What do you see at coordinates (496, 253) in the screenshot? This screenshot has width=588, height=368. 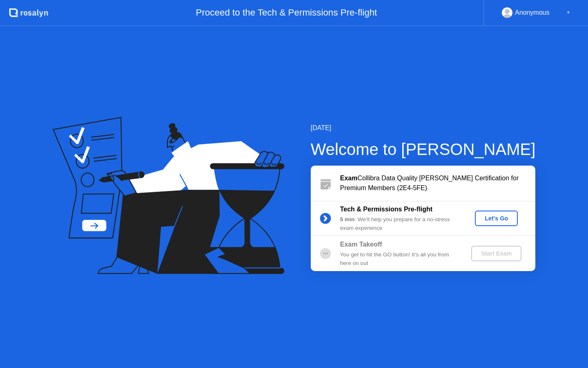 I see `button: Start Exam` at bounding box center [496, 253].